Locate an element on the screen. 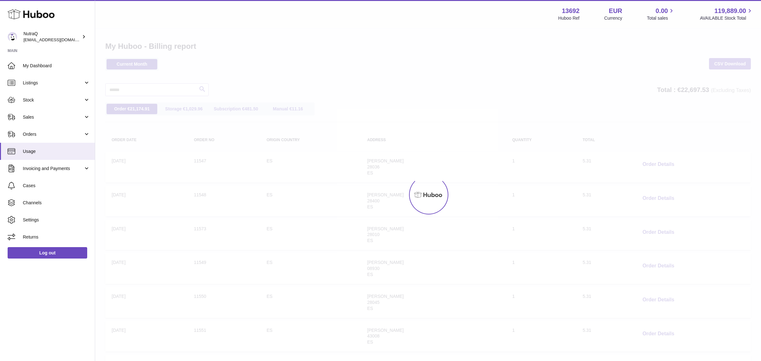 The image size is (761, 361). strong: EUR is located at coordinates (615, 11).